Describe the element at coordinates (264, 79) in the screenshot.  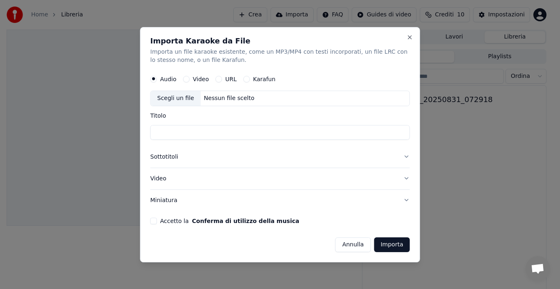
I see `label: Karafun` at that location.